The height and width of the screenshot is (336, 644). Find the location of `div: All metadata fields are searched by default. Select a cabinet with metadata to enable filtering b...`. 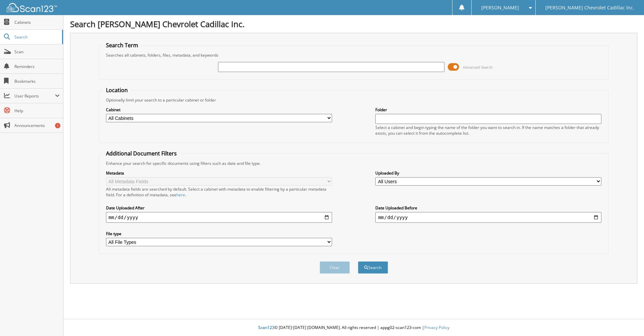

div: All metadata fields are searched by default. Select a cabinet with metadata to enable filtering b... is located at coordinates (219, 192).